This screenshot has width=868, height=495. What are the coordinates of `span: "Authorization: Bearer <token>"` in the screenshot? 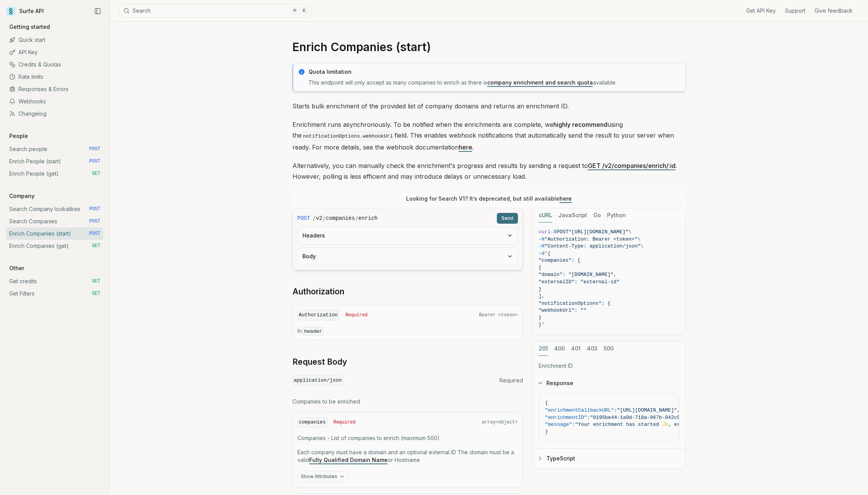 It's located at (591, 239).